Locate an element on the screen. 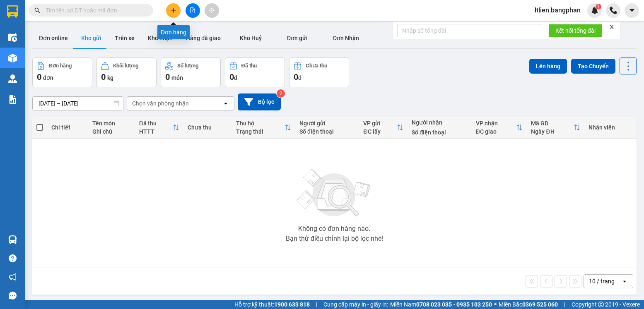 The width and height of the screenshot is (644, 309). div: Đơn hàng is located at coordinates (60, 66).